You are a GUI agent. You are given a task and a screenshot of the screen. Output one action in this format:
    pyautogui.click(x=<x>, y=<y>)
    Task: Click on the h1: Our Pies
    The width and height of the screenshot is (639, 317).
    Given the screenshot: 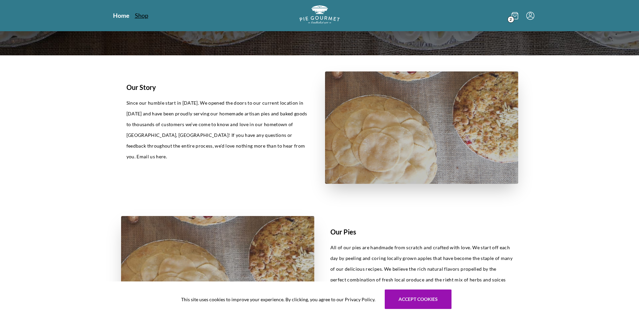 What is the action you would take?
    pyautogui.click(x=421, y=232)
    